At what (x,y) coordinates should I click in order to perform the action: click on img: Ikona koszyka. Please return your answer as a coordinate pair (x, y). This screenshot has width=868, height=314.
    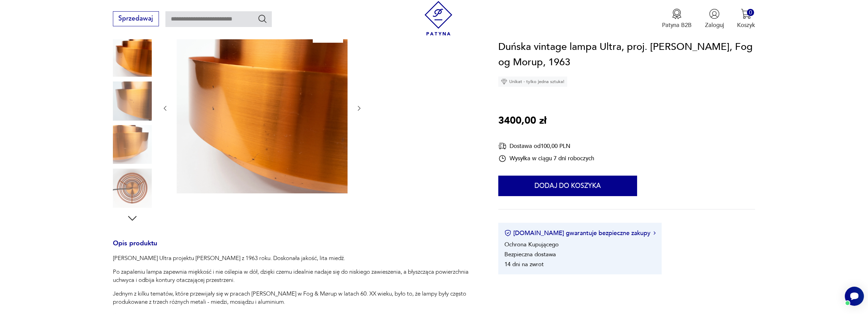
    Looking at the image, I should click on (746, 14).